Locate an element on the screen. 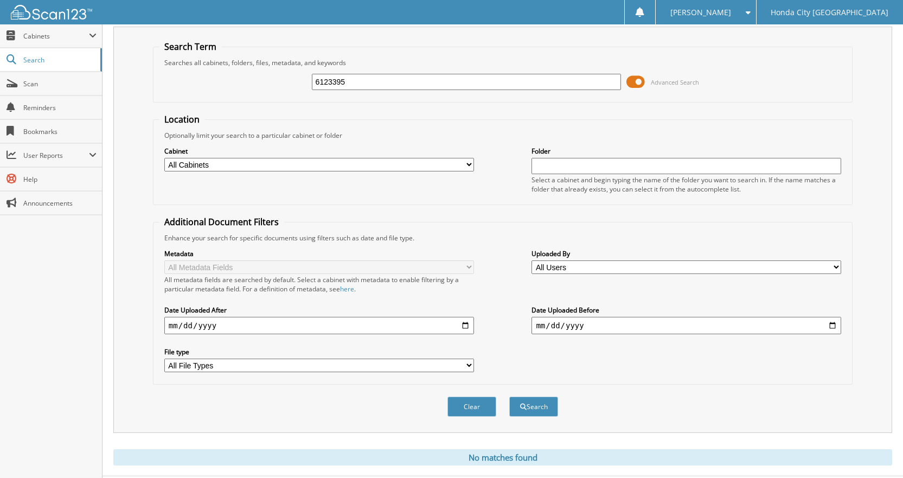  div: Searches all cabinets, folders, files, metadata, and keywords is located at coordinates (503, 62).